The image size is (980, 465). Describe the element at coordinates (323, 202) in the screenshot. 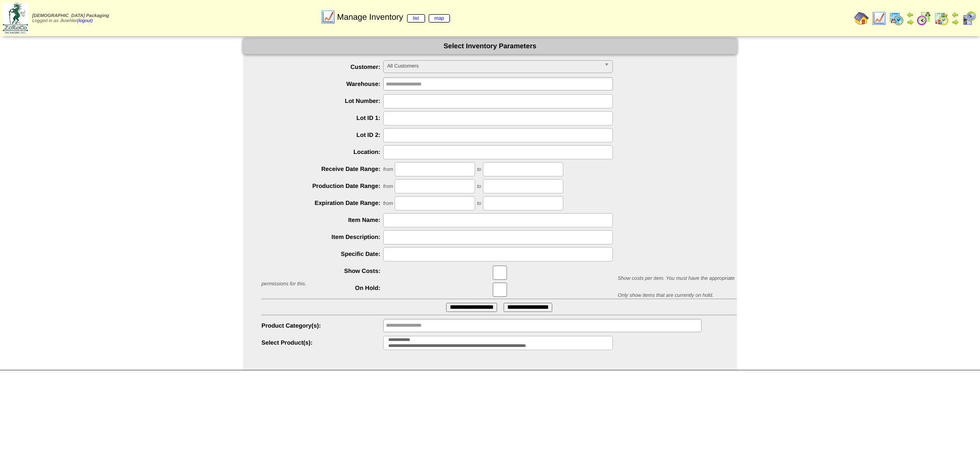

I see `label: Expiration Date Range:` at that location.